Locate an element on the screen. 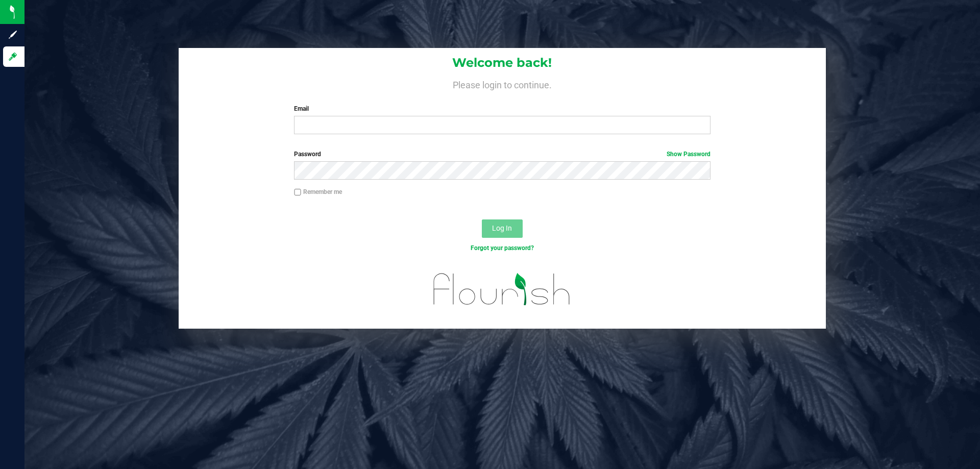 The height and width of the screenshot is (469, 980). a: Show Password is located at coordinates (688, 154).